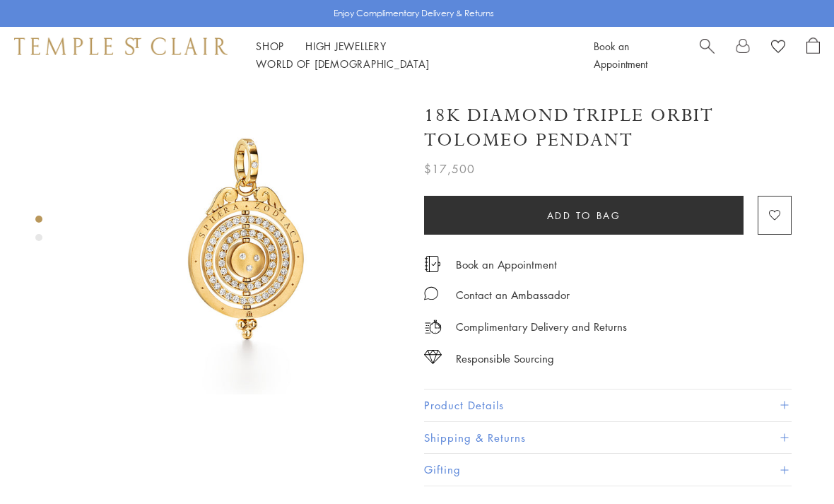 The height and width of the screenshot is (504, 834). Describe the element at coordinates (120, 46) in the screenshot. I see `img: Temple St. Clair` at that location.